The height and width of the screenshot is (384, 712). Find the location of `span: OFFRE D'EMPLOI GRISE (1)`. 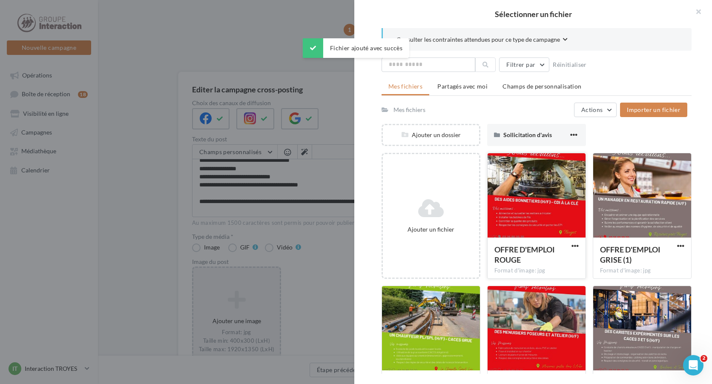

span: OFFRE D'EMPLOI GRISE (1) is located at coordinates (631, 255).